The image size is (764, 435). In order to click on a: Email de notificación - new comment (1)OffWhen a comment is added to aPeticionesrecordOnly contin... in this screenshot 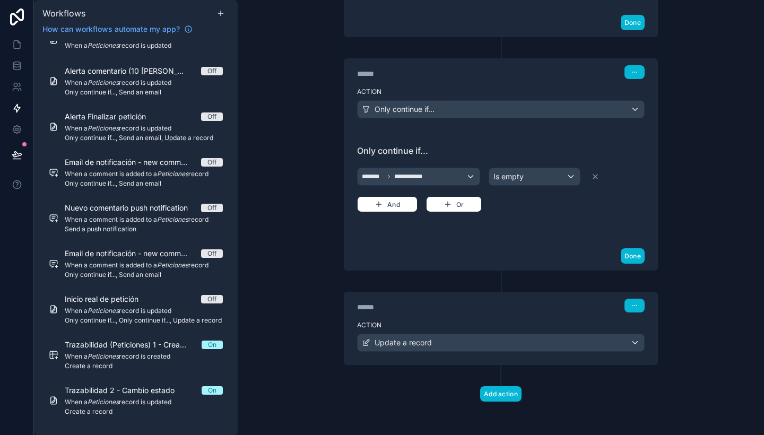, I will do `click(136, 173)`.